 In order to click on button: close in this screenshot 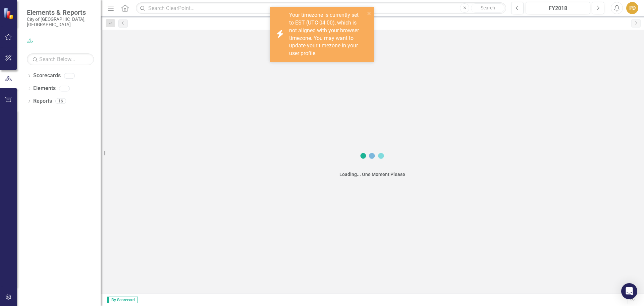, I will do `click(369, 13)`.